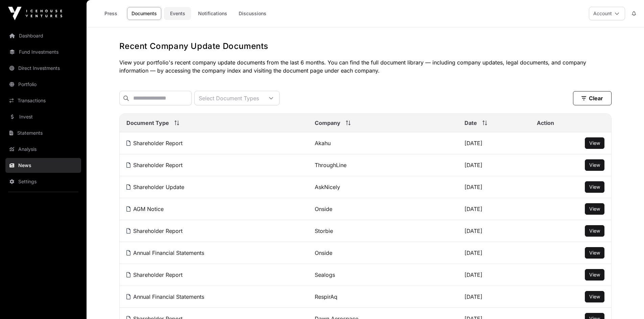  What do you see at coordinates (545, 123) in the screenshot?
I see `span: Action` at bounding box center [545, 123].